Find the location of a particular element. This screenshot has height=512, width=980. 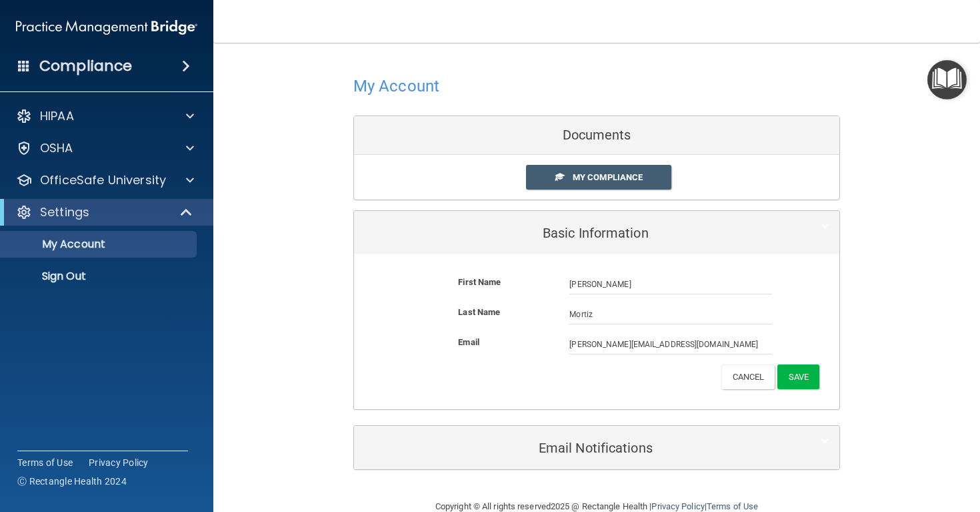

h5: Email Notifications is located at coordinates (576, 447).